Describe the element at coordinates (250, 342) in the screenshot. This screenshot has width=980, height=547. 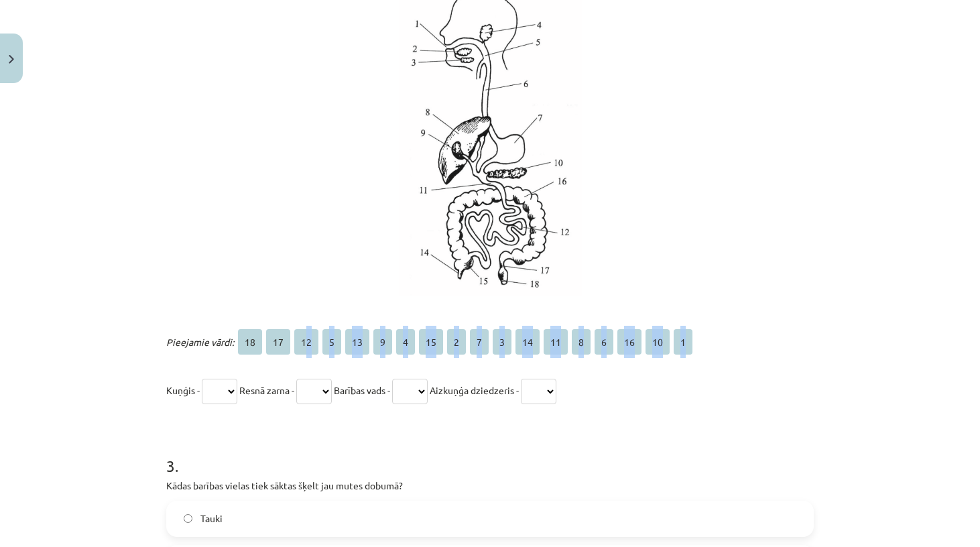
I see `span: 18` at that location.